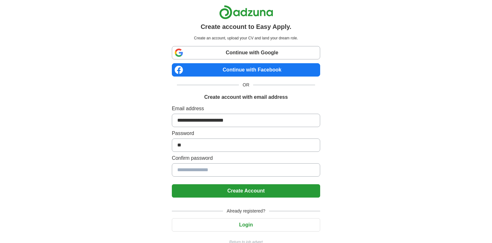  I want to click on label: Password, so click(246, 133).